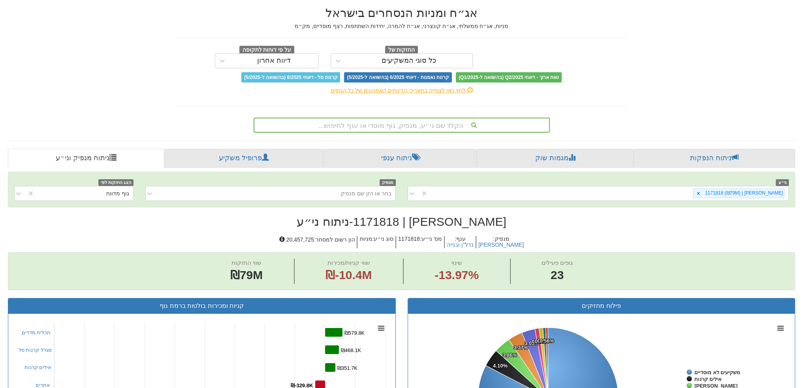  Describe the element at coordinates (460, 245) in the screenshot. I see `button: נדל"ן ובנייה` at that location.